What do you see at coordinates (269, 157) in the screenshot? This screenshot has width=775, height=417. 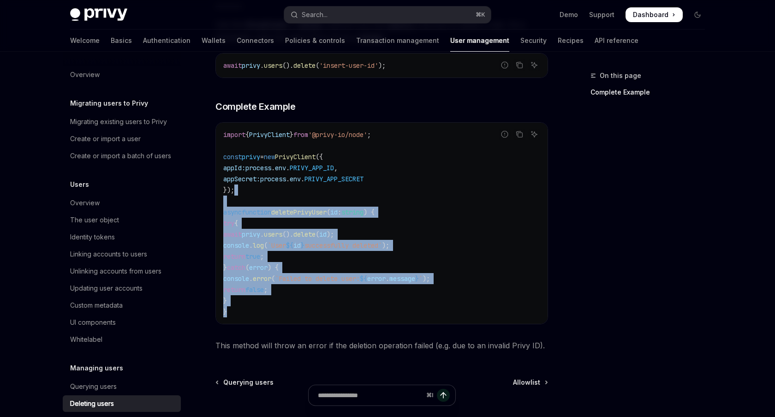 I see `span: new` at bounding box center [269, 157].